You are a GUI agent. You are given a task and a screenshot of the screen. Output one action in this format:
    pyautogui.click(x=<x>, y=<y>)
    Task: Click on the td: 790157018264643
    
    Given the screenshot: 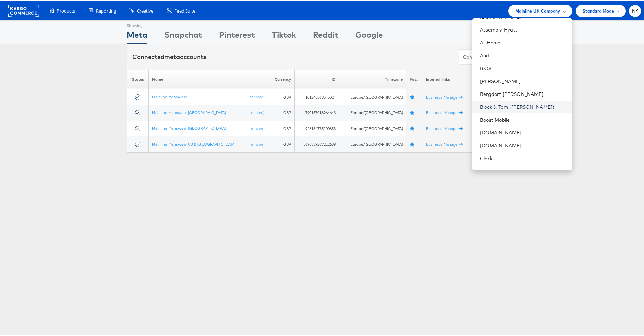 What is the action you would take?
    pyautogui.click(x=317, y=112)
    